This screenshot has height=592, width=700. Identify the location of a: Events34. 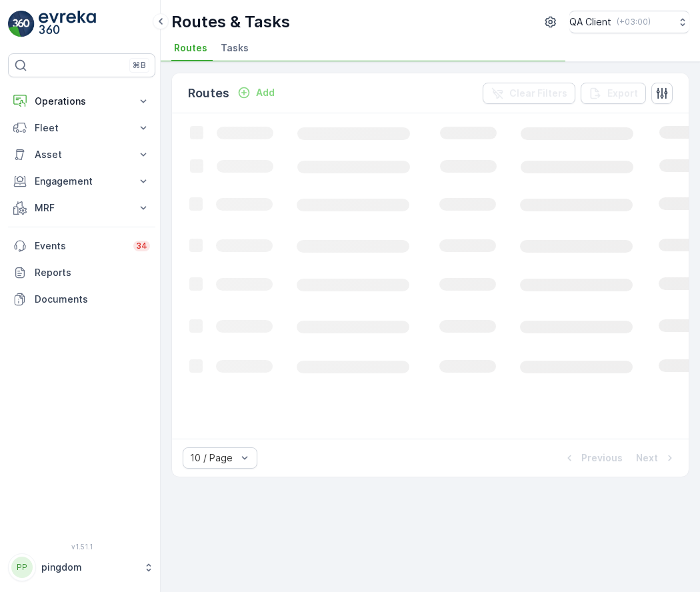
(81, 246).